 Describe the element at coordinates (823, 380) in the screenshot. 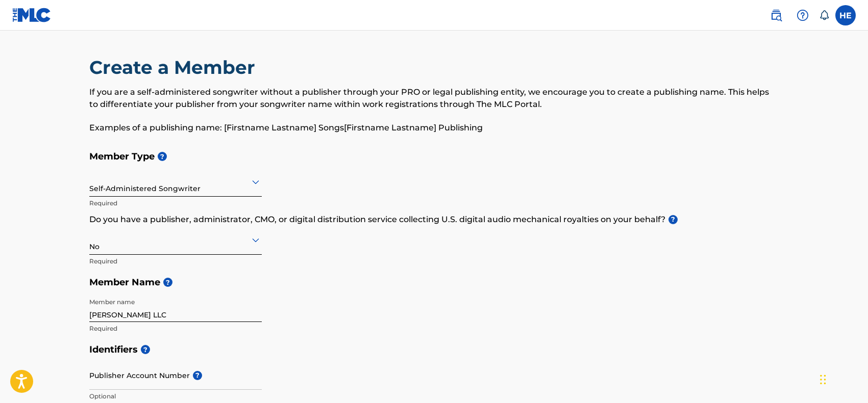

I see `div: Drag` at that location.